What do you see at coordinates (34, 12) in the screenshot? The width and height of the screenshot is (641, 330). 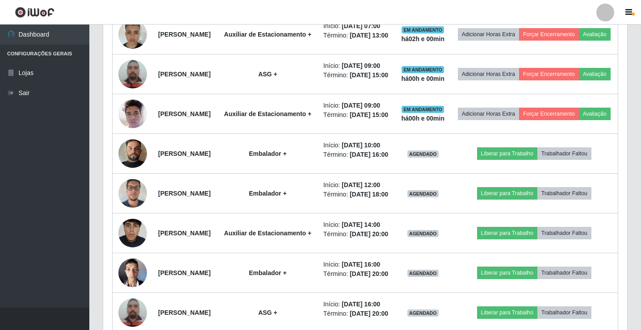 I see `img: CoreUI Logo` at bounding box center [34, 12].